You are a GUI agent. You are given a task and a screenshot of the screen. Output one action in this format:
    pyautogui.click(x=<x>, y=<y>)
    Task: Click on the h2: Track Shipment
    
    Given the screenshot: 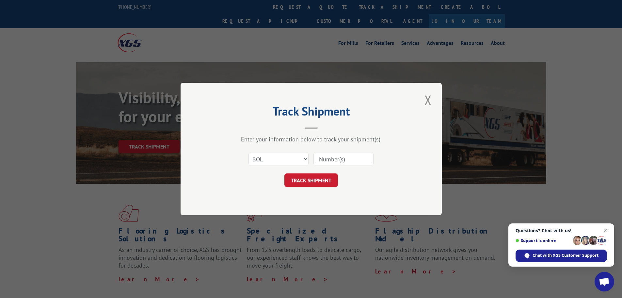 What is the action you would take?
    pyautogui.click(x=311, y=113)
    